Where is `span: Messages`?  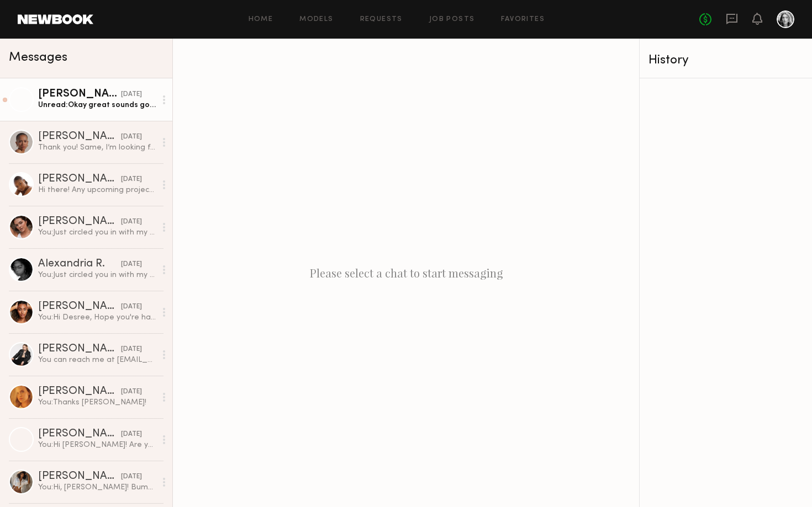
span: Messages is located at coordinates (38, 57).